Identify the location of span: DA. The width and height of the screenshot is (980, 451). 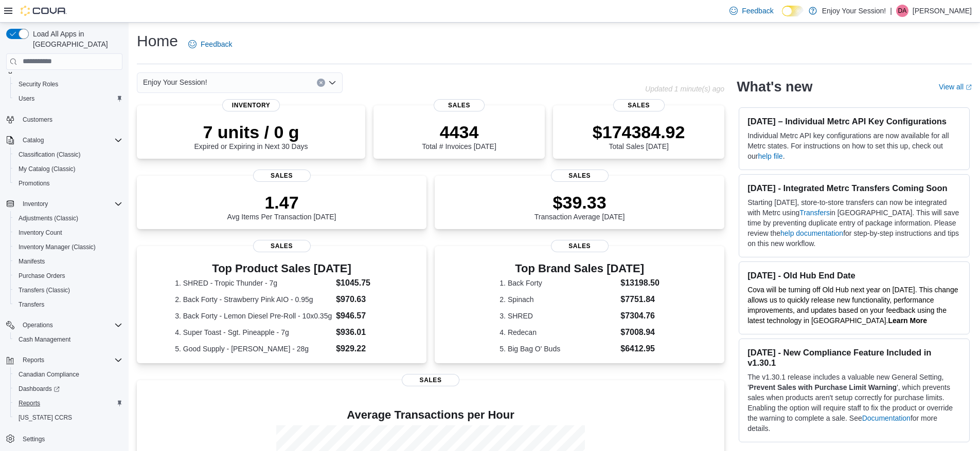
(902, 11).